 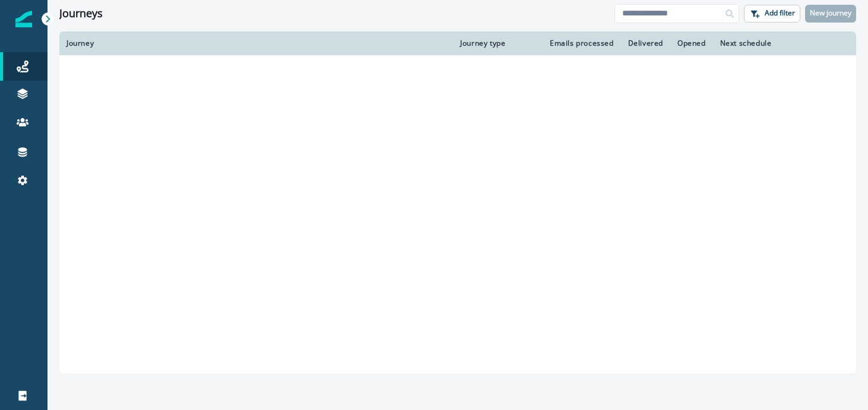 What do you see at coordinates (770, 44) in the screenshot?
I see `div: Next schedule` at bounding box center [770, 44].